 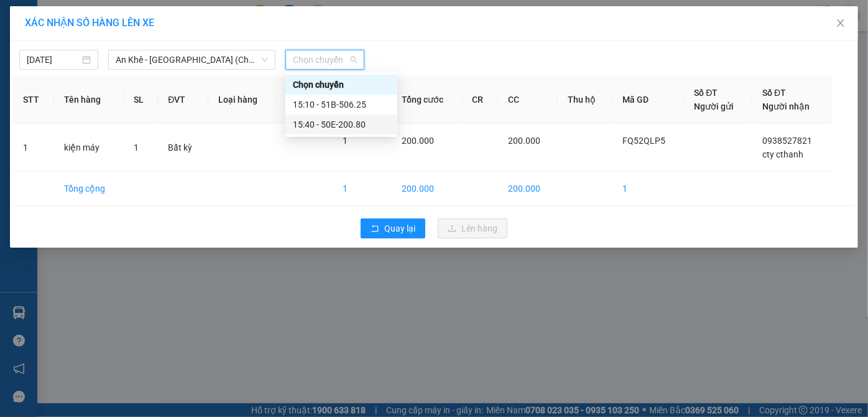 What do you see at coordinates (89, 189) in the screenshot?
I see `td: Tổng cộng` at bounding box center [89, 189].